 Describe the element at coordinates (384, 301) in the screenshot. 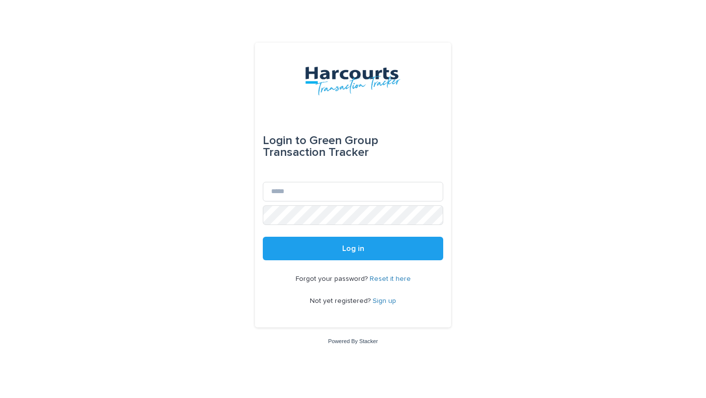

I see `a: Sign up` at that location.